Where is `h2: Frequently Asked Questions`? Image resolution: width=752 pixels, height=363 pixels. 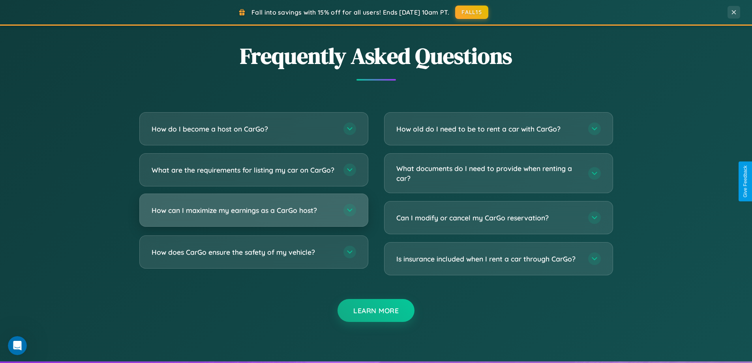 h2: Frequently Asked Questions is located at coordinates (376, 56).